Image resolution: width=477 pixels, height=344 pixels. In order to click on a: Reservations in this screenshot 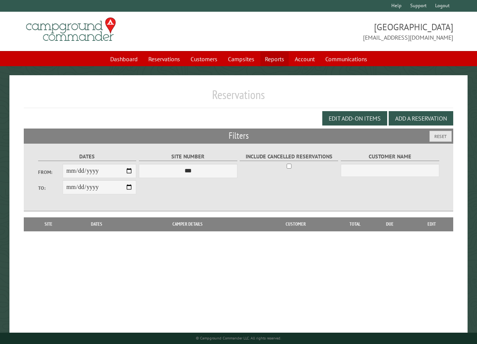, I will do `click(164, 59)`.